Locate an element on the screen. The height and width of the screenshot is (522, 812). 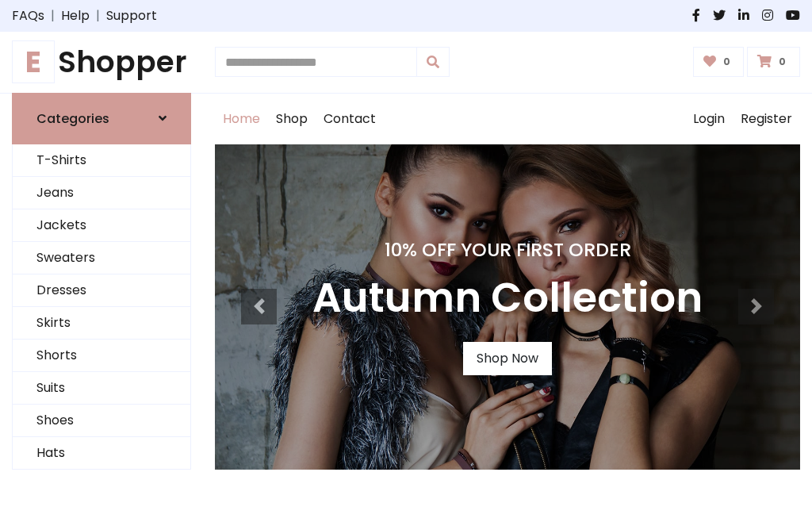
a: Home is located at coordinates (241, 119).